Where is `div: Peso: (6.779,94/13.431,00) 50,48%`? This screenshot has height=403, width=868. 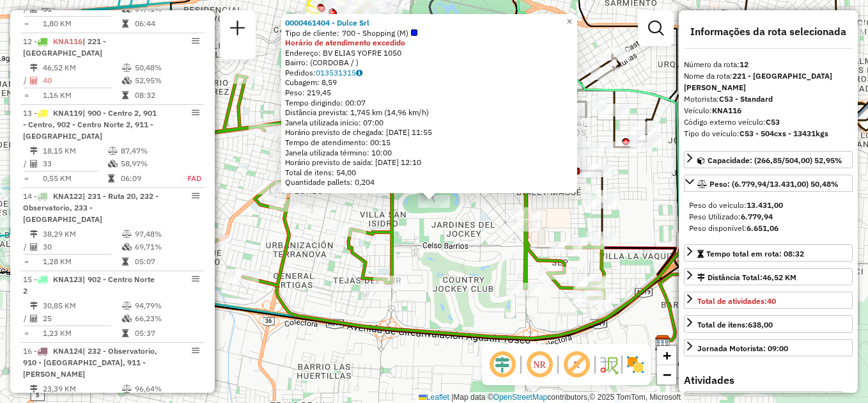 div: Peso: (6.779,94/13.431,00) 50,48% is located at coordinates (768, 217).